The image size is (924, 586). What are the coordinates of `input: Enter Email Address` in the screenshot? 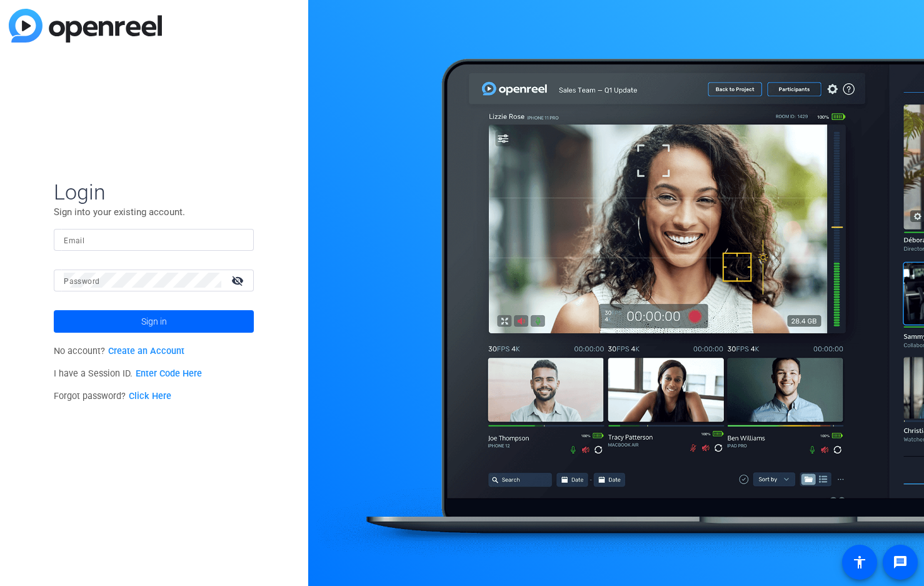 It's located at (154, 239).